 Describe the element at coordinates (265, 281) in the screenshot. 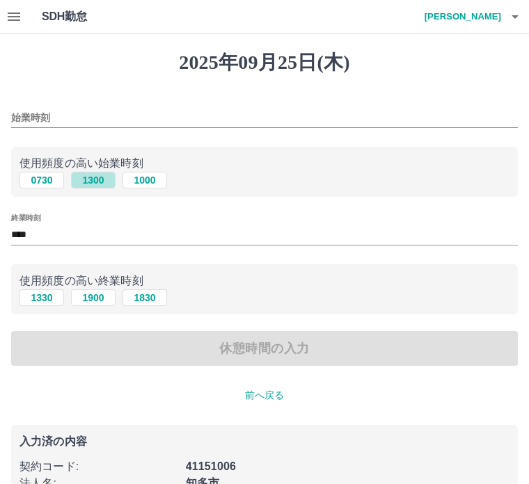

I see `p: 使用頻度の高い終業時刻` at that location.